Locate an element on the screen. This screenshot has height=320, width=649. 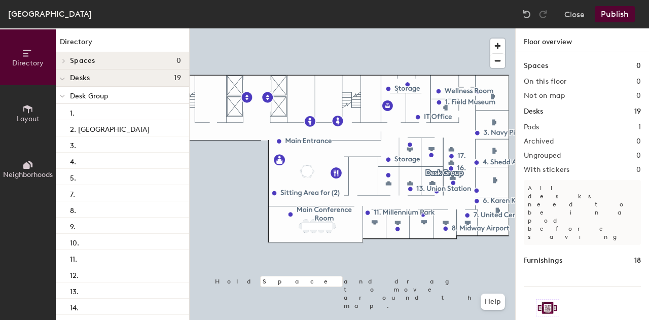
button: Help is located at coordinates (493, 302).